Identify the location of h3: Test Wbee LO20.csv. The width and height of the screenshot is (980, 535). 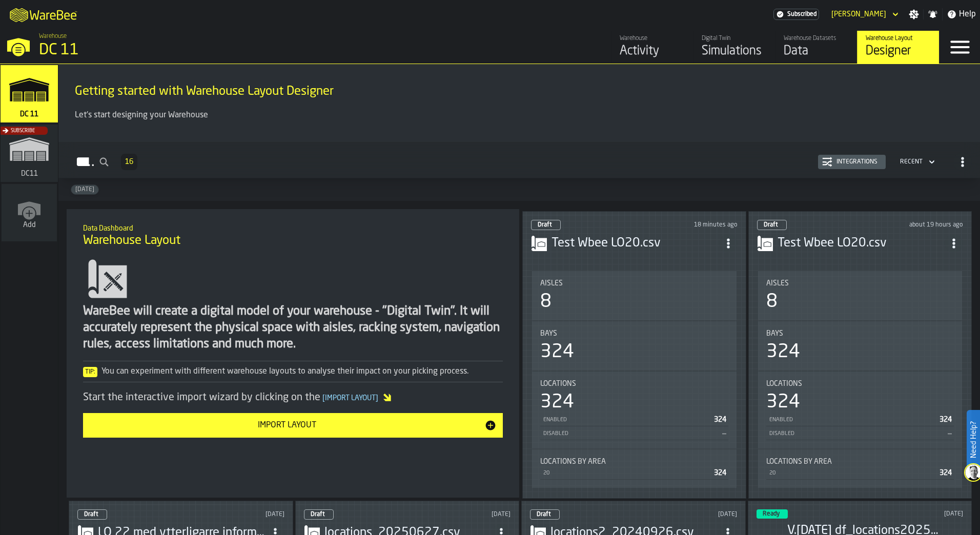
(635, 243).